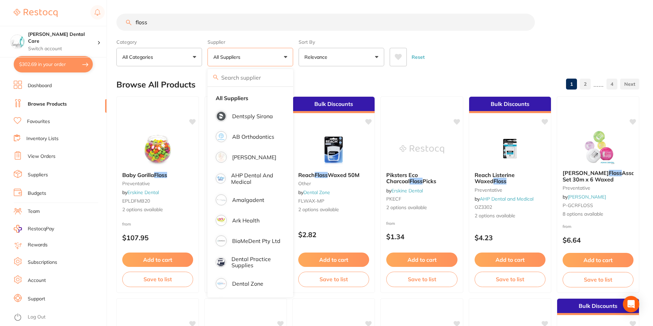  Describe the element at coordinates (253, 137) in the screenshot. I see `p: AB Orthodontics` at that location.